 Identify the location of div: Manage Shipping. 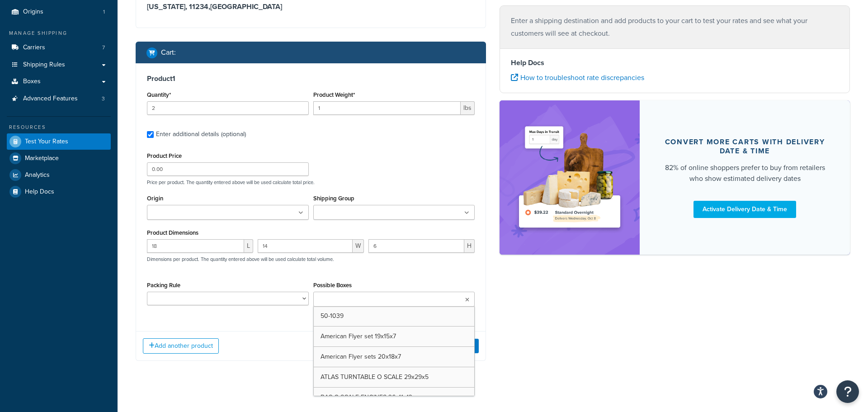
(59, 33).